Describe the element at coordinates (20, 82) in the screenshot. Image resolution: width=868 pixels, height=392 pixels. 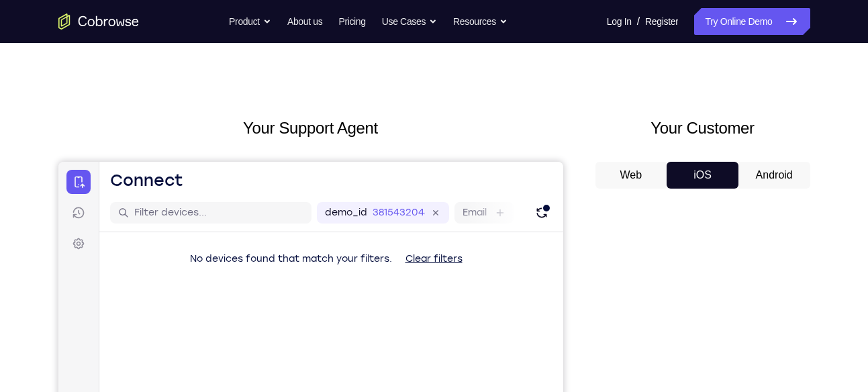
I see `a: Settings` at that location.